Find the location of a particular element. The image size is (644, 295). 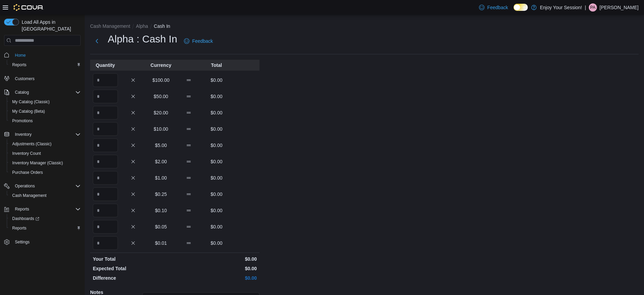

button: Alpha is located at coordinates (142, 26).